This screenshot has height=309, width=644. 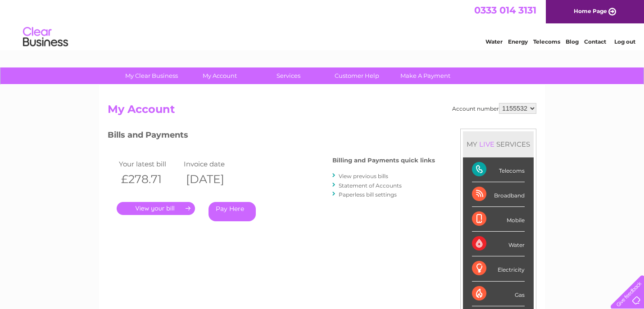 What do you see at coordinates (494, 109) in the screenshot?
I see `div: Account number` at bounding box center [494, 109].